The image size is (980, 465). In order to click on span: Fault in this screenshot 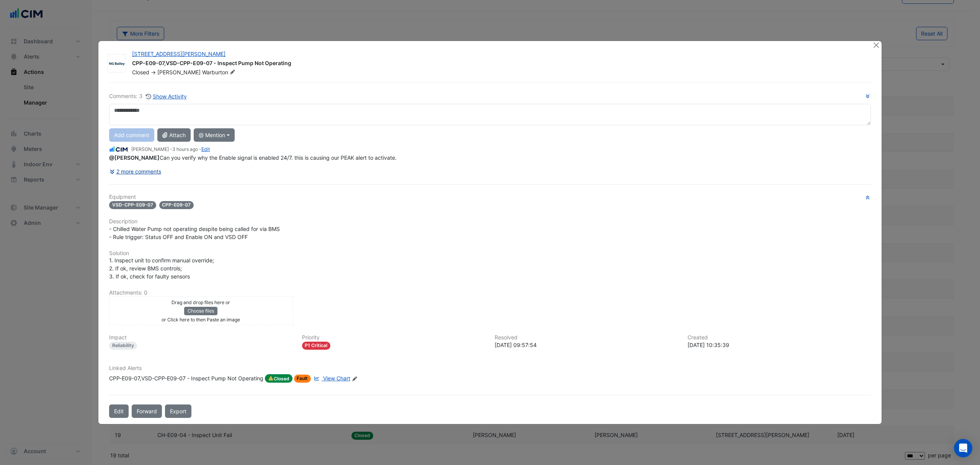, I will do `click(302, 379)`.